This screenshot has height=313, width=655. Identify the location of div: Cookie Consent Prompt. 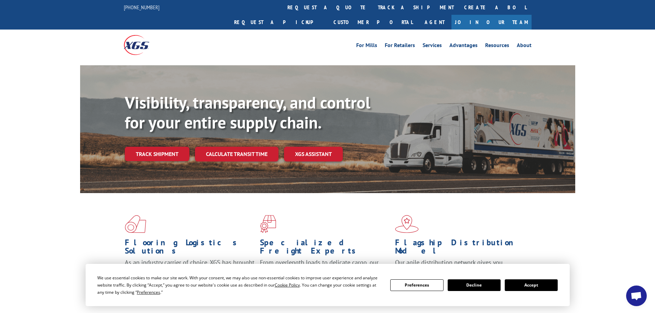
(328, 285).